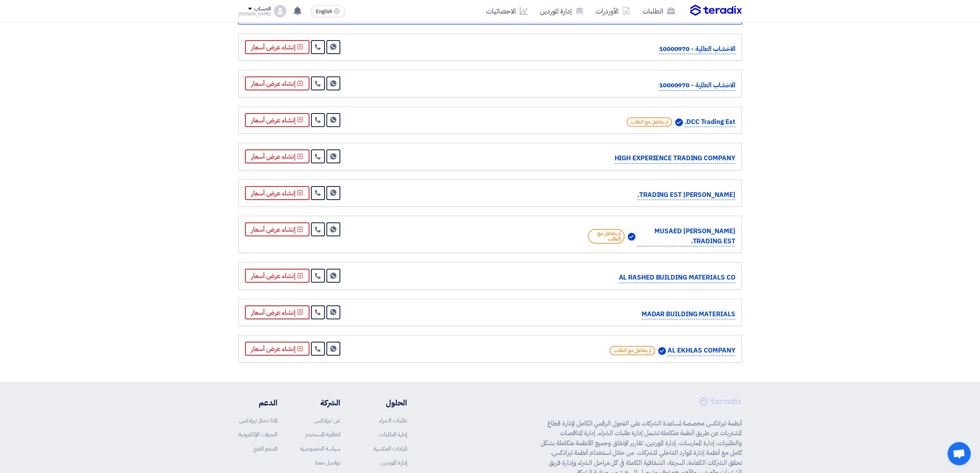 This screenshot has width=980, height=473. I want to click on a: سياسة الخصوصية, so click(320, 449).